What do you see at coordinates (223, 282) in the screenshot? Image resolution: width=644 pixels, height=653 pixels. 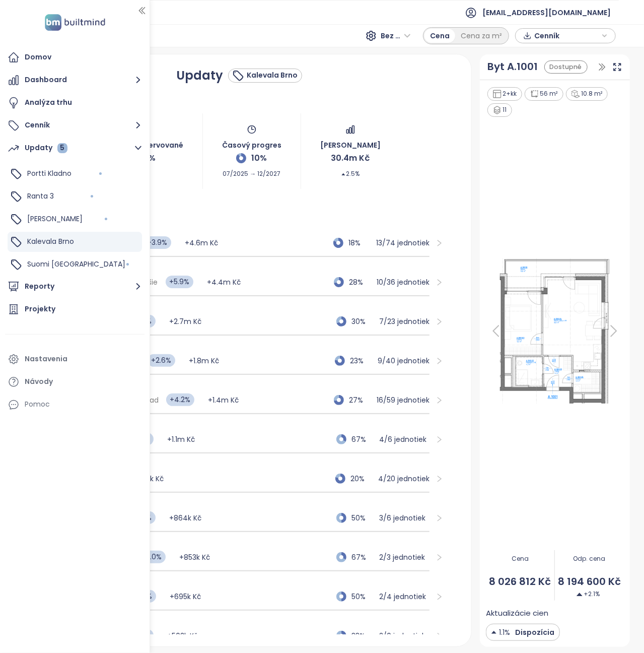 I see `span: +4.4m Kč` at bounding box center [223, 282].